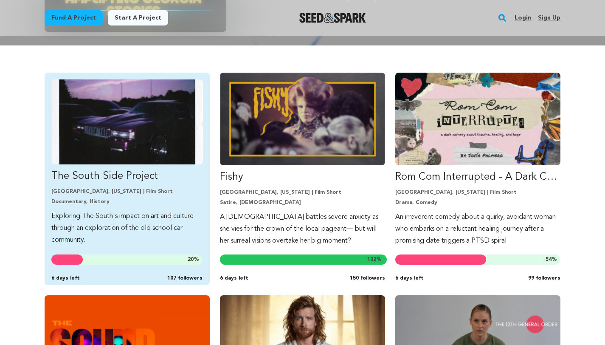  I want to click on span: 107 followers, so click(185, 278).